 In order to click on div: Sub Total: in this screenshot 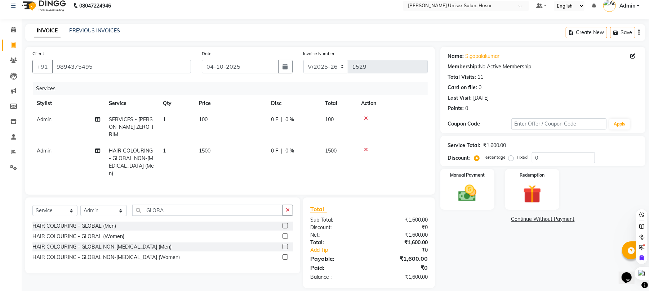, I will do `click(337, 220)`.